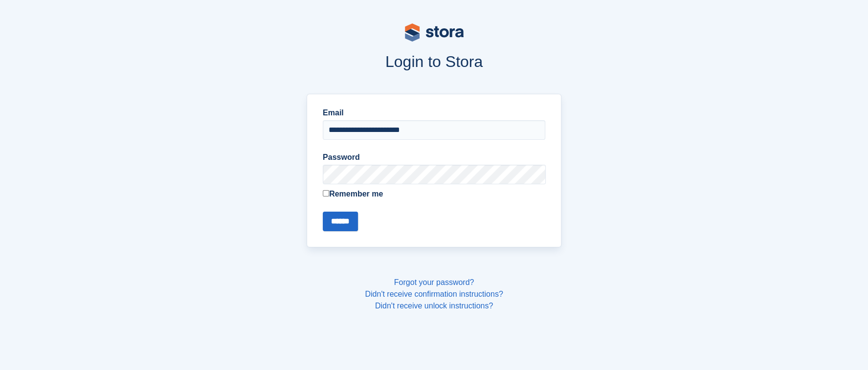 This screenshot has width=868, height=370. I want to click on input: Remember me, so click(325, 193).